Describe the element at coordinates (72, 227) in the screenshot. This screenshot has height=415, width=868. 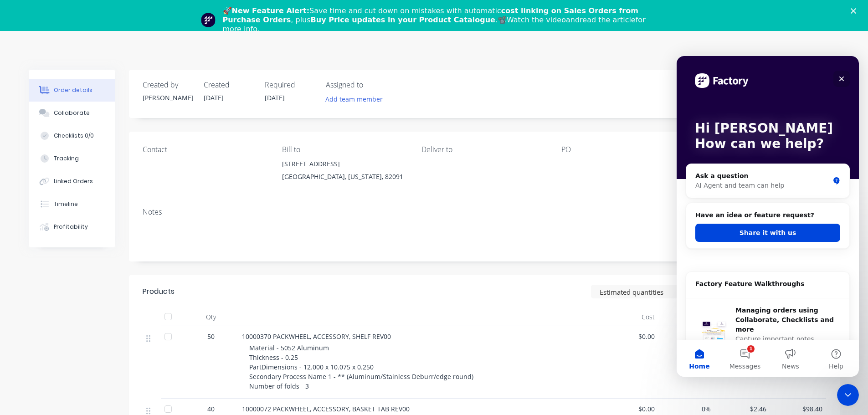
I see `button: Profitability` at that location.